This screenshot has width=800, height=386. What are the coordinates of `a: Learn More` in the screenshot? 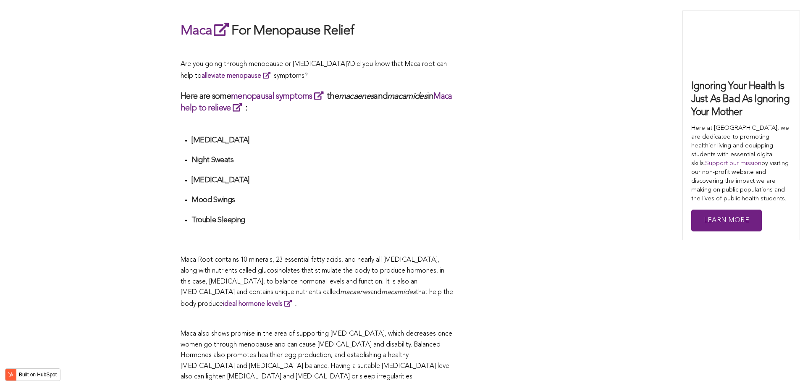 It's located at (726, 220).